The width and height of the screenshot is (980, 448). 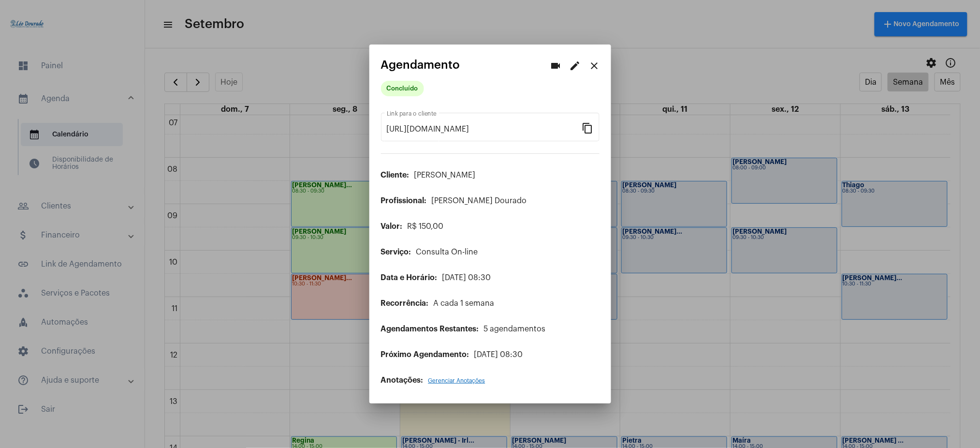 What do you see at coordinates (457, 381) in the screenshot?
I see `span: Gerenciar Anotações` at bounding box center [457, 381].